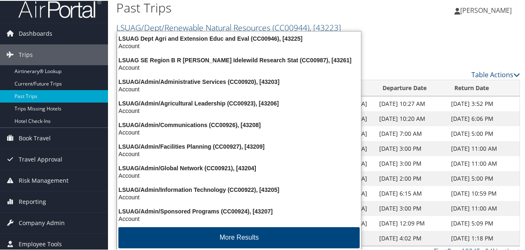  Describe the element at coordinates (34, 137) in the screenshot. I see `span: Book Travel` at that location.